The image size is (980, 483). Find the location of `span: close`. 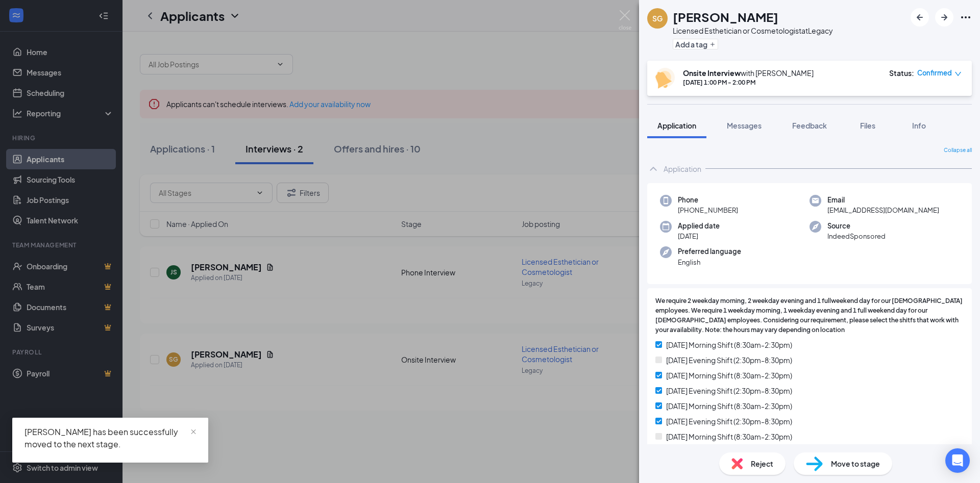

span: close is located at coordinates (194, 432).